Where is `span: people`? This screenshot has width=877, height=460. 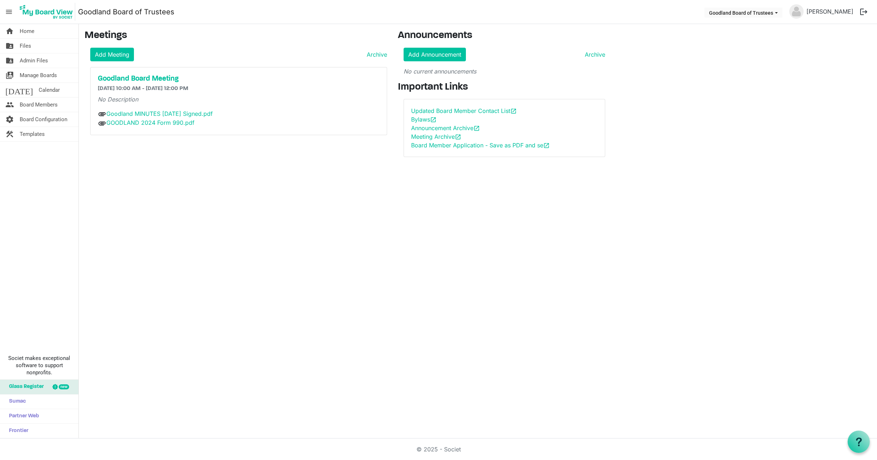
span: people is located at coordinates (10, 105).